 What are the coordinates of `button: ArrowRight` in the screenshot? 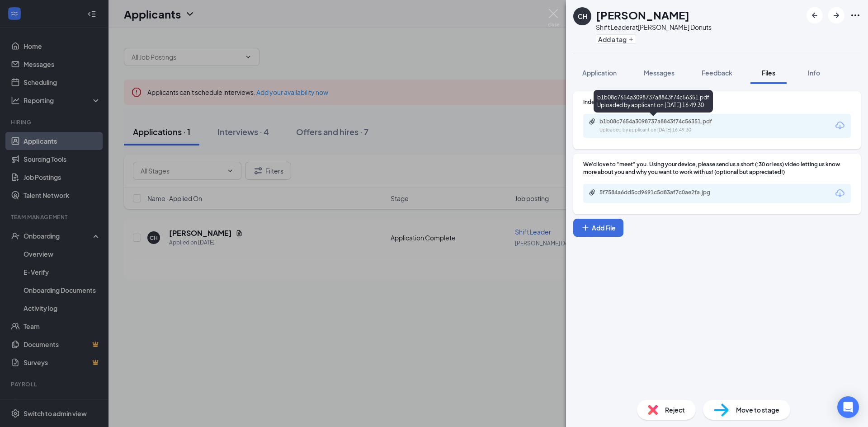 It's located at (836, 15).